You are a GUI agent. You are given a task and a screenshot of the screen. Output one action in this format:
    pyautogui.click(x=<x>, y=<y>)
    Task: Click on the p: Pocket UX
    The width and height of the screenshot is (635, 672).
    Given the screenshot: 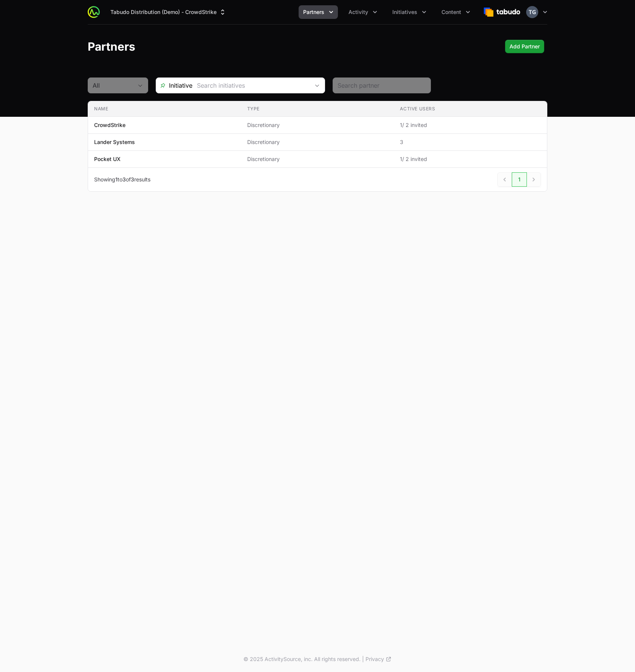 What is the action you would take?
    pyautogui.click(x=107, y=159)
    